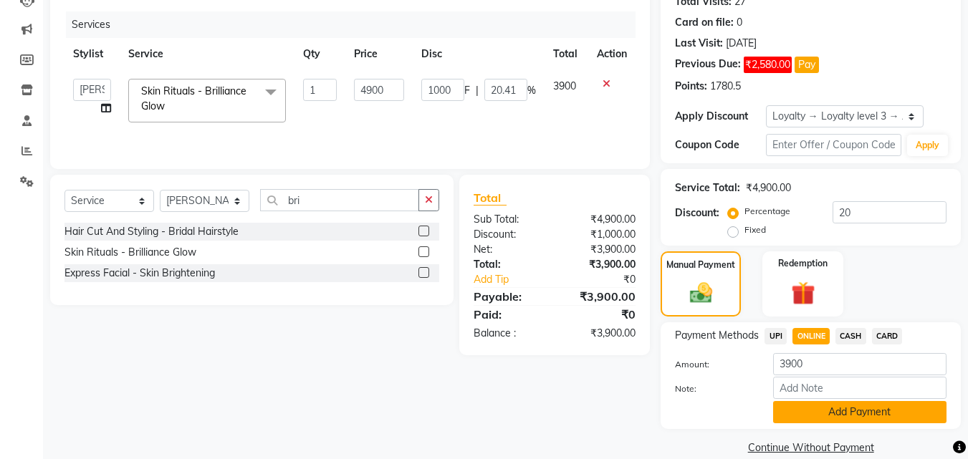 The image size is (968, 459). What do you see at coordinates (516, 280) in the screenshot?
I see `a: Add Tip` at bounding box center [516, 280].